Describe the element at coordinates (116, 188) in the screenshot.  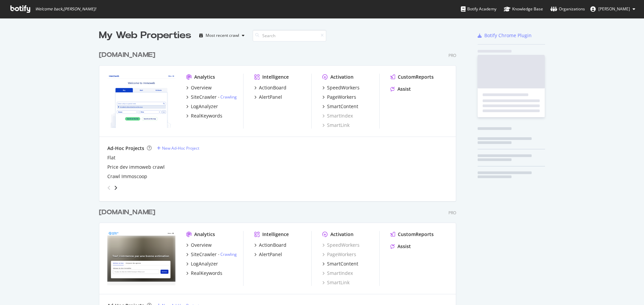
I see `div: angle-right` at that location.